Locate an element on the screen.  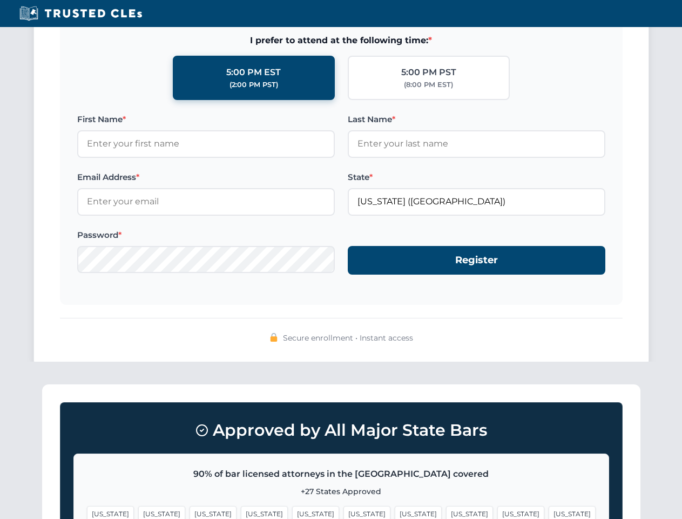
div: 5:00 PM EST is located at coordinates (253, 72).